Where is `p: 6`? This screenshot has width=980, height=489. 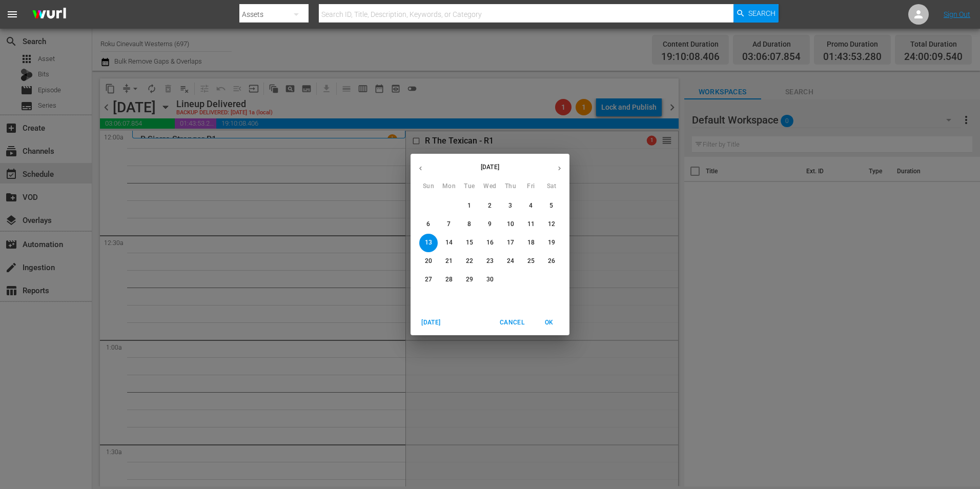 p: 6 is located at coordinates (428, 224).